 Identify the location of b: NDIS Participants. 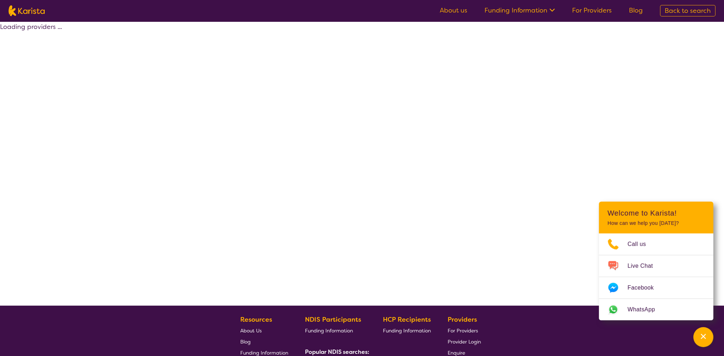
(333, 320).